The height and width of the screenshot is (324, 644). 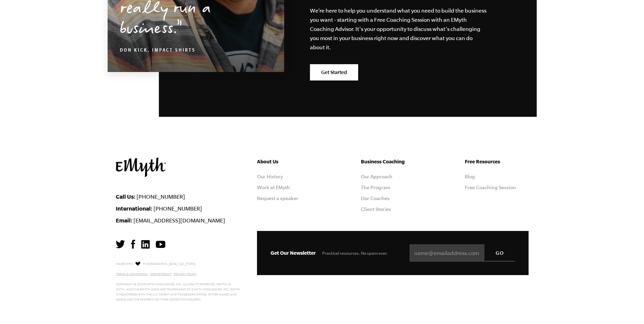 What do you see at coordinates (500, 252) in the screenshot?
I see `input: GO` at bounding box center [500, 252].